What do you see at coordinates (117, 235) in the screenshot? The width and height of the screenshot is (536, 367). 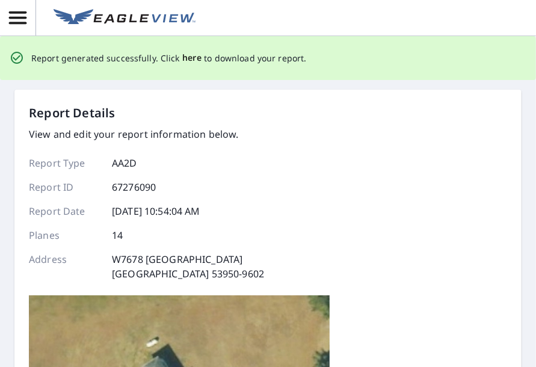 I see `p: 14` at bounding box center [117, 235].